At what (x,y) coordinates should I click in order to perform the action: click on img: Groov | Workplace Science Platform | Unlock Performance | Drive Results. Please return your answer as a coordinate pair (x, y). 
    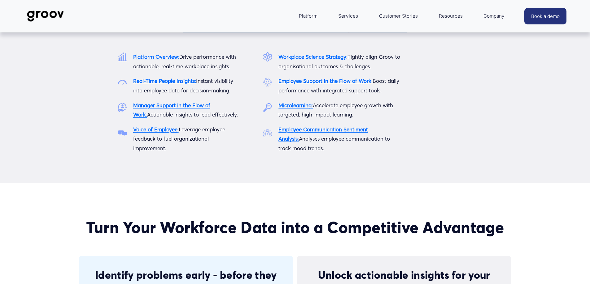
    Looking at the image, I should click on (45, 16).